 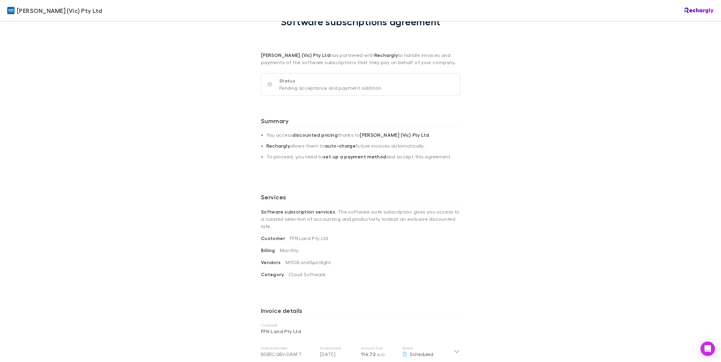 What do you see at coordinates (360, 198) in the screenshot?
I see `h3: Services` at bounding box center [360, 198].